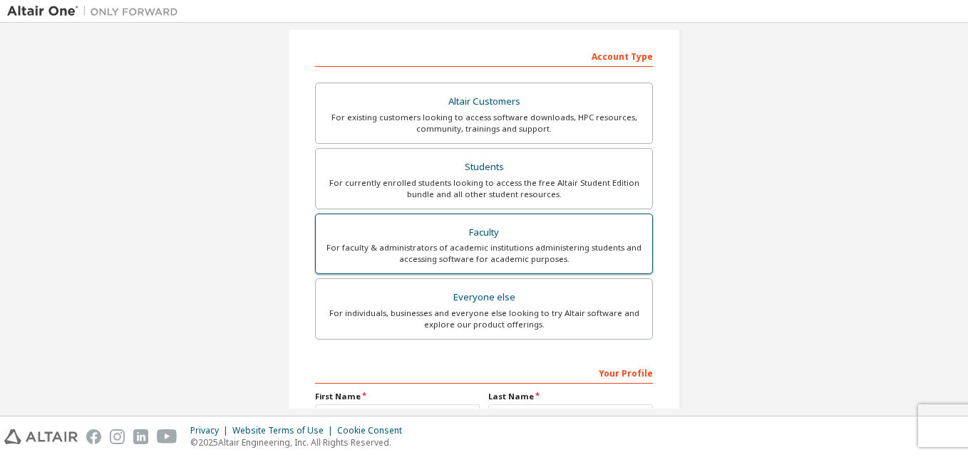  Describe the element at coordinates (140, 437) in the screenshot. I see `img: linkedin.svg` at that location.